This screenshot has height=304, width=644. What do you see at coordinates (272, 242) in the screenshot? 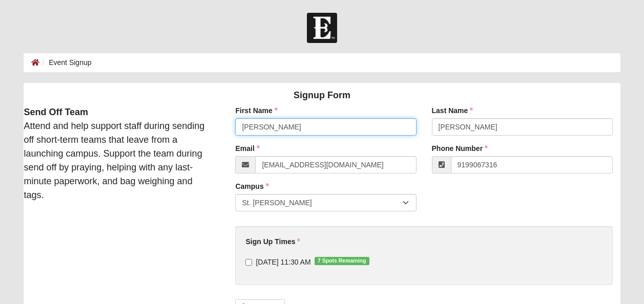
I see `label: Sign Up Times` at bounding box center [272, 242].